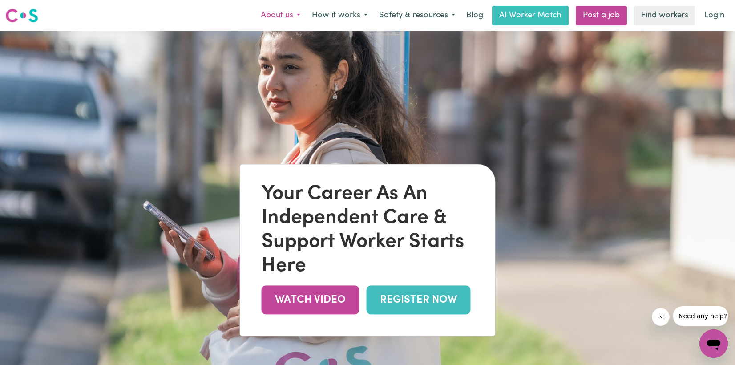 The height and width of the screenshot is (365, 735). I want to click on span: Need any help?, so click(29, 10).